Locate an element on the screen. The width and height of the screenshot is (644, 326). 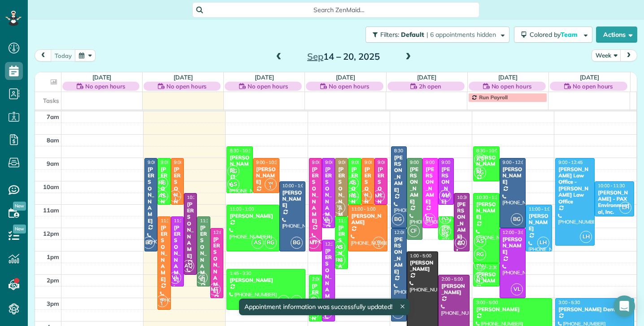
span: 2:00 - 4:00 is located at coordinates (323, 279).